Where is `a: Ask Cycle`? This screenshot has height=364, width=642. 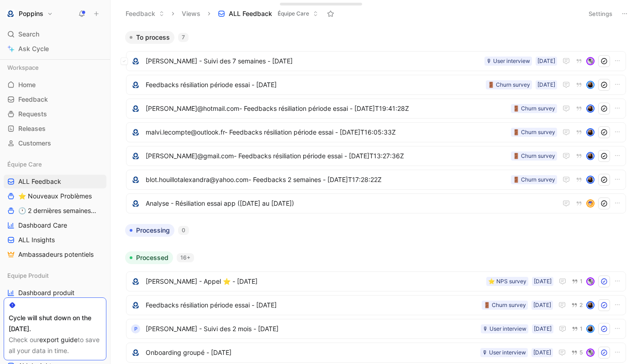
a: Ask Cycle is located at coordinates (55, 49).